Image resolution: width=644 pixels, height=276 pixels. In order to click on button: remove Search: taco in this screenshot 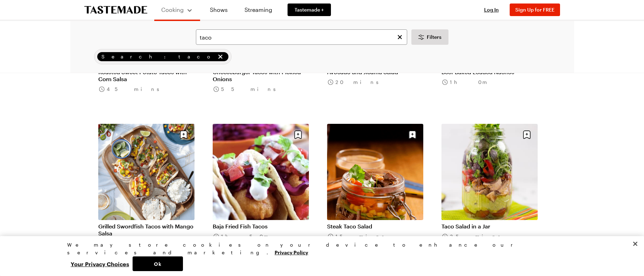, I will do `click(221, 57)`.